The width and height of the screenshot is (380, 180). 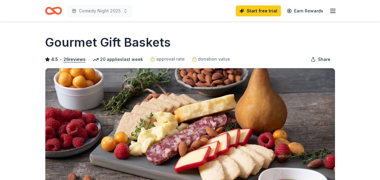 What do you see at coordinates (258, 11) in the screenshot?
I see `a: Start free trial` at bounding box center [258, 11].